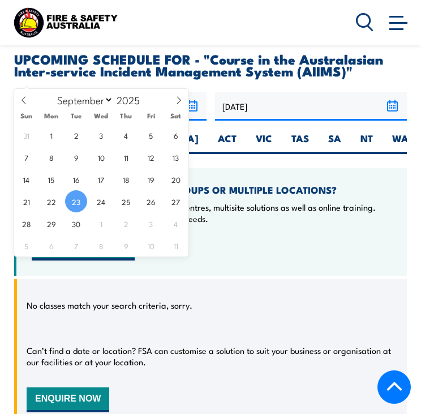  Describe the element at coordinates (51, 245) in the screenshot. I see `span: October 6, 2025` at that location.